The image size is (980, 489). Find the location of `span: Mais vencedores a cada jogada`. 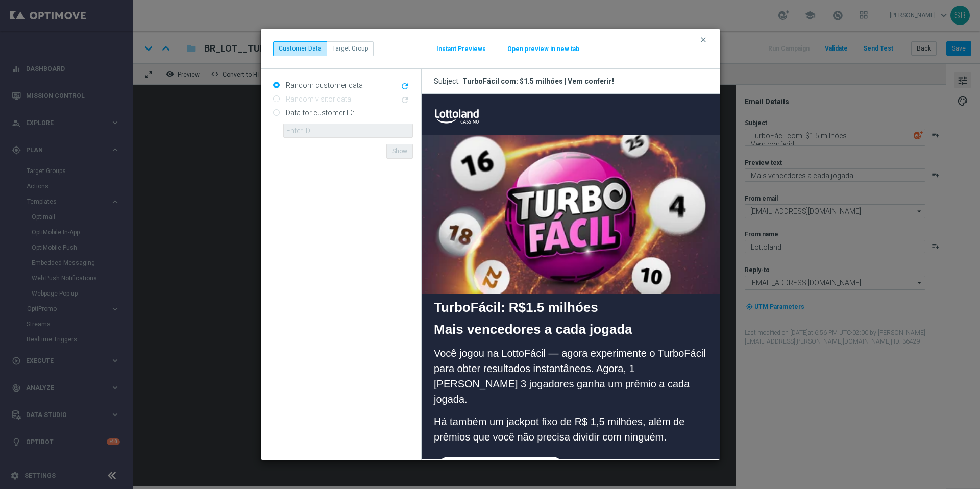

span: Mais vencedores a cada jogada is located at coordinates (111, 235).